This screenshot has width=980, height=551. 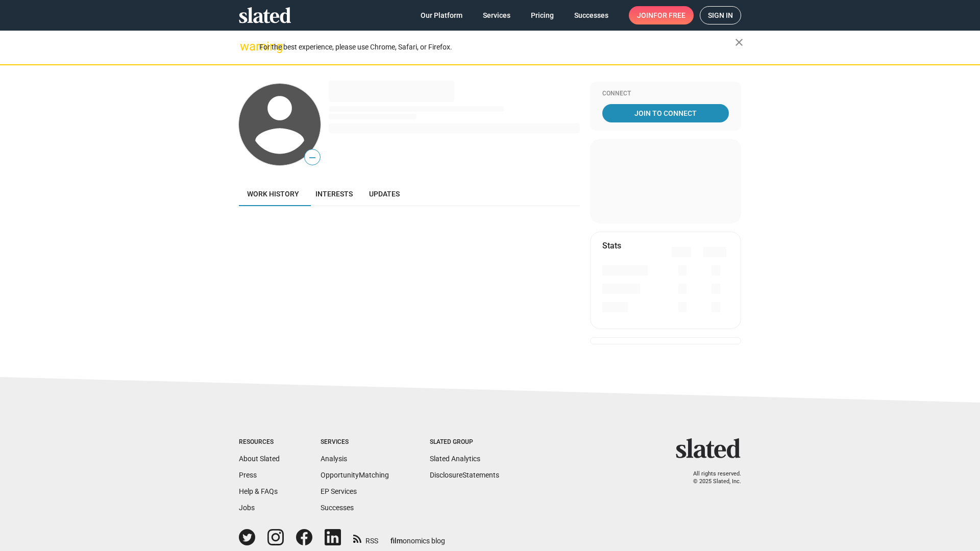 I want to click on a: Pricing, so click(x=542, y=15).